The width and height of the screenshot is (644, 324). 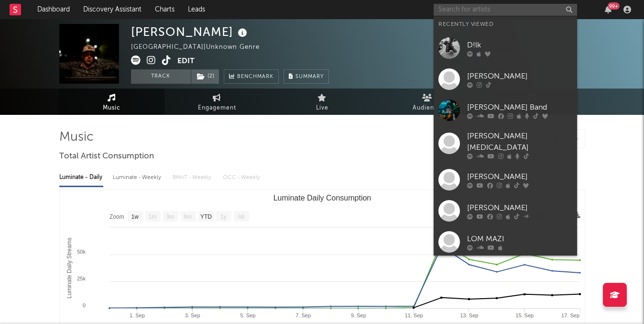 What do you see at coordinates (322, 108) in the screenshot?
I see `span: Live` at bounding box center [322, 108].